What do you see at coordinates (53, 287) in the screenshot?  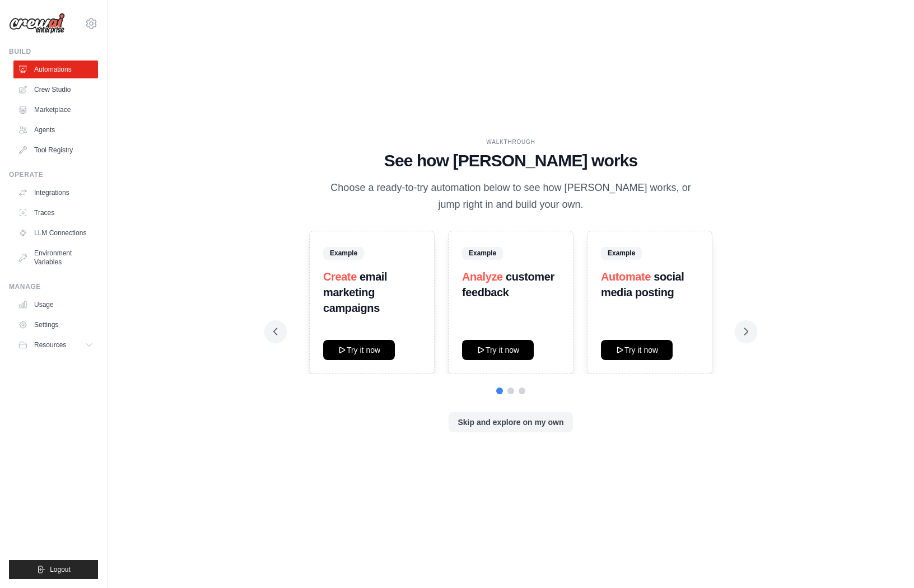 I see `div: Manage` at bounding box center [53, 287].